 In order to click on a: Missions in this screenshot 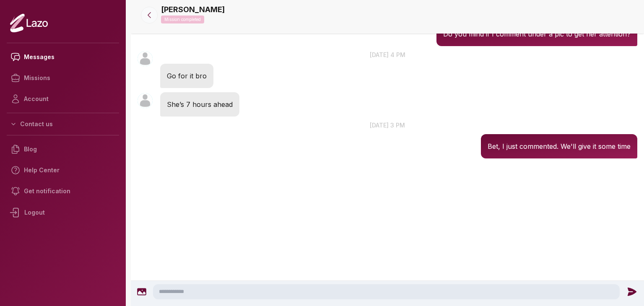, I will do `click(63, 78)`.